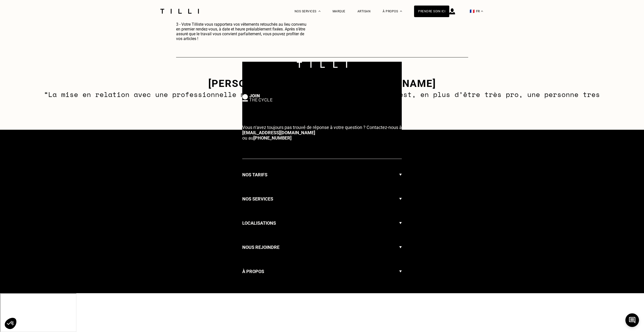 The image size is (644, 332). I want to click on img: icône connexion, so click(452, 11).